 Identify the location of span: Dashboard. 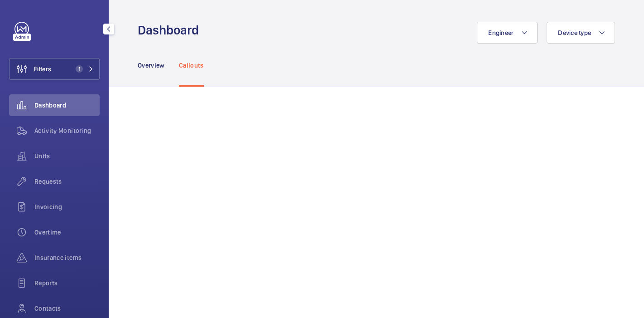
(67, 105).